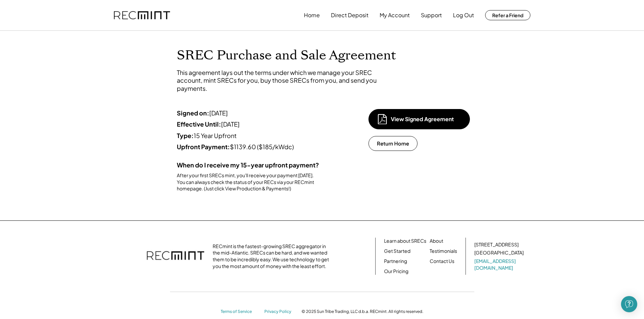  What do you see at coordinates (405, 241) in the screenshot?
I see `a: Learn about SRECs` at bounding box center [405, 241].